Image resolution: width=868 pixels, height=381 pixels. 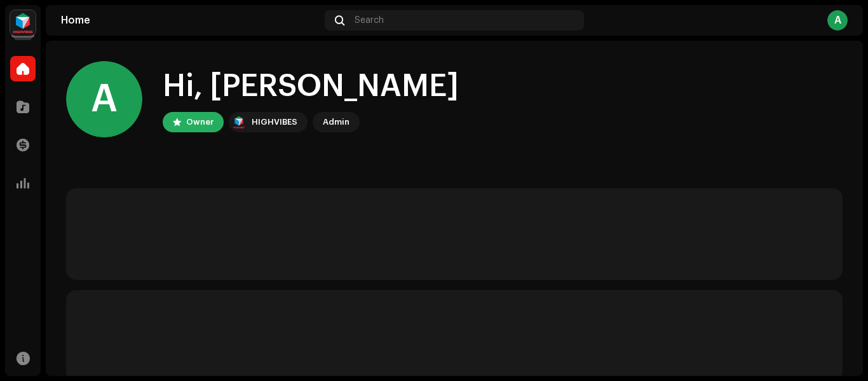 I want to click on div: Home, so click(x=190, y=20).